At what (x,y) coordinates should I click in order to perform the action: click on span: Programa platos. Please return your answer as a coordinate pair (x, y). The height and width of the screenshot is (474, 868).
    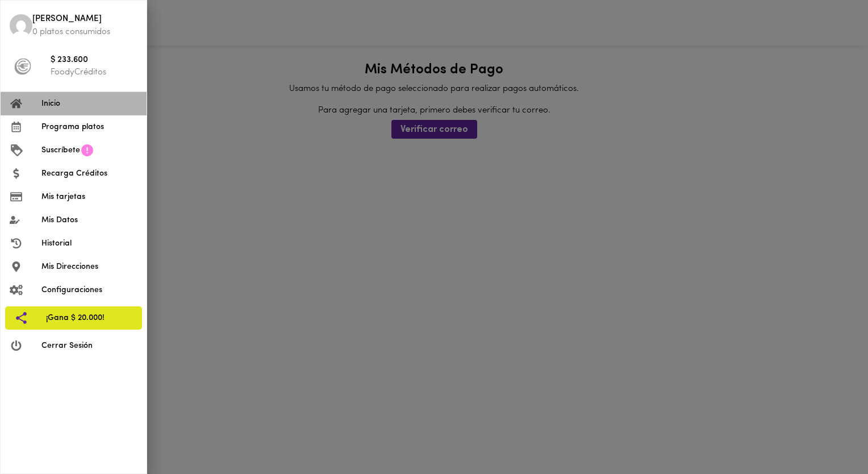
    Looking at the image, I should click on (90, 127).